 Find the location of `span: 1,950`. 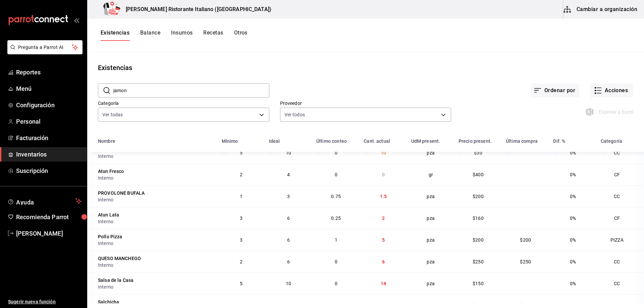

span: 1,950 is located at coordinates (383, 305).